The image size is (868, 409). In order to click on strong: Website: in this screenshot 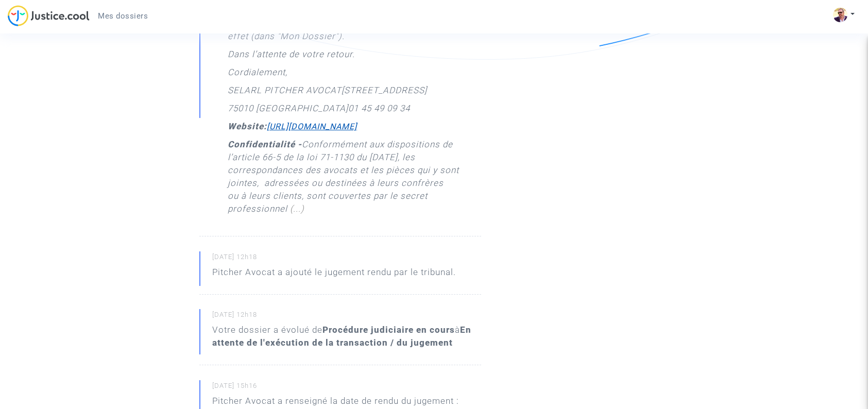, I will do `click(247, 126)`.